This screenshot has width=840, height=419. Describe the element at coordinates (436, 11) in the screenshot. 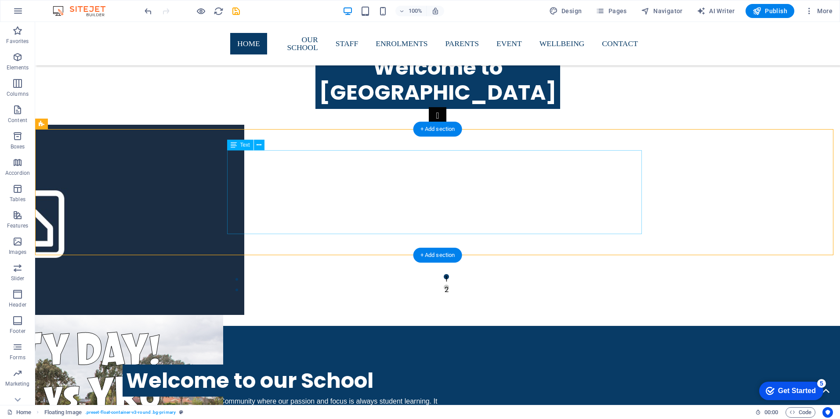

I see `i: On resize automatically adjust zoom level to fit chosen device.` at that location.